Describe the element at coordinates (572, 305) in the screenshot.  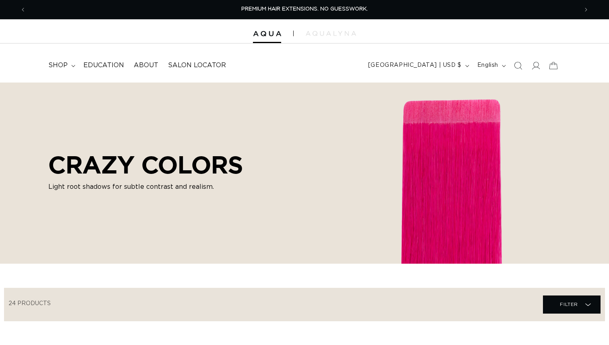
I see `summary: Filter` at that location.